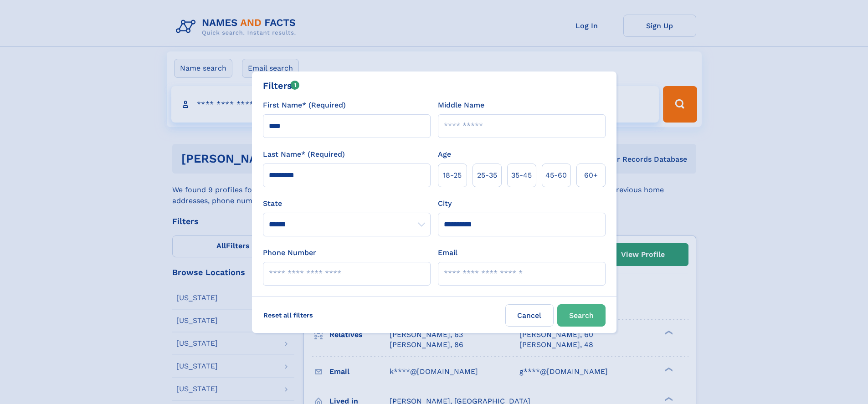  What do you see at coordinates (347, 204) in the screenshot?
I see `label: State` at bounding box center [347, 204].